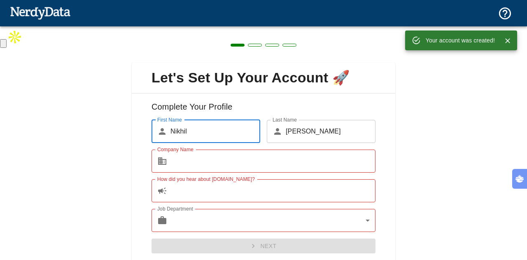  Describe the element at coordinates (40, 13) in the screenshot. I see `img: NerdyData.com` at that location.